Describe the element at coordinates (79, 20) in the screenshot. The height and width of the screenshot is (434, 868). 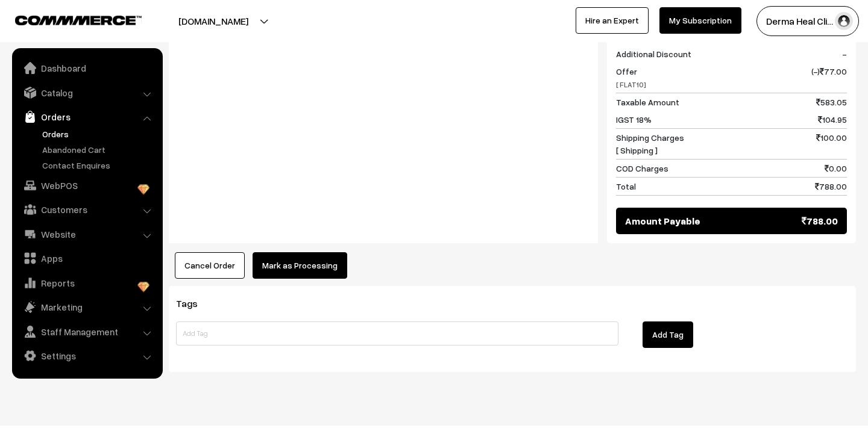
I see `img: COMMMERCE` at that location.